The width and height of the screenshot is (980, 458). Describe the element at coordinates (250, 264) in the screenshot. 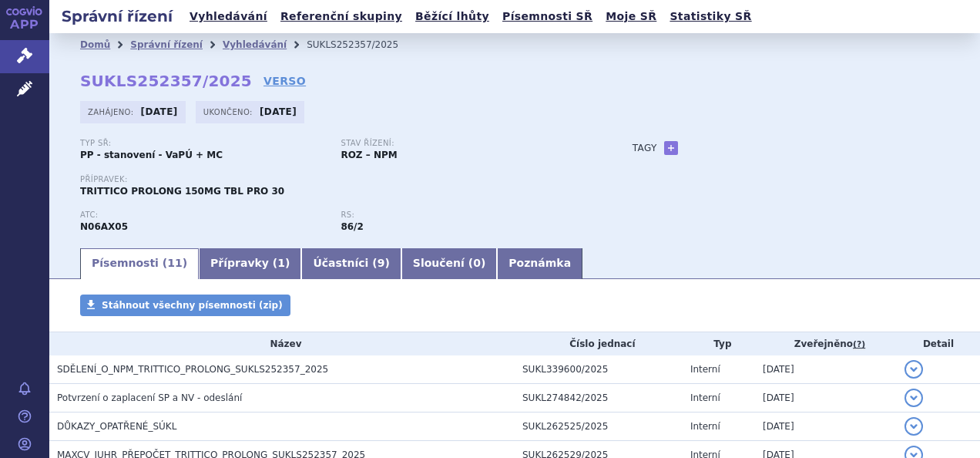

I see `a: Přípravky (1)` at that location.